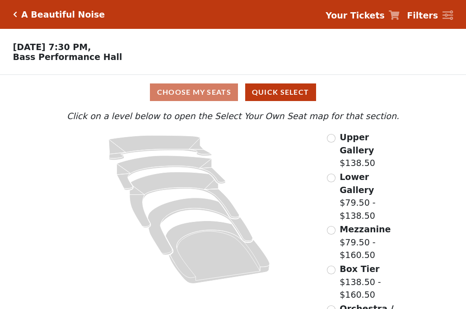 This screenshot has width=466, height=309. What do you see at coordinates (370, 150) in the screenshot?
I see `label: $138.50` at bounding box center [370, 150].